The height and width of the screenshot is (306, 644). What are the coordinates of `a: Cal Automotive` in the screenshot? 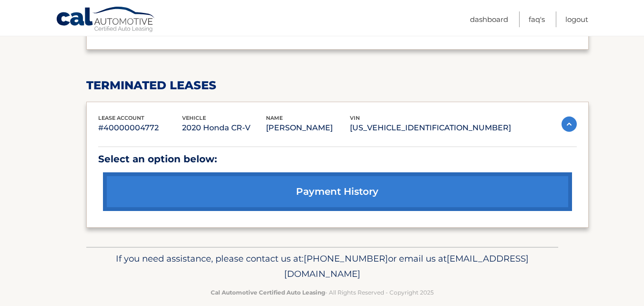 It's located at (106, 20).